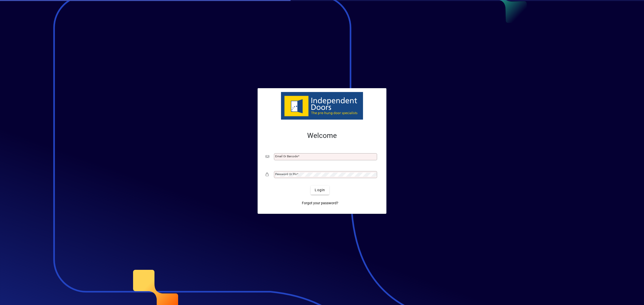 This screenshot has width=644, height=305. Describe the element at coordinates (320, 203) in the screenshot. I see `a: Forgot your password?` at that location.